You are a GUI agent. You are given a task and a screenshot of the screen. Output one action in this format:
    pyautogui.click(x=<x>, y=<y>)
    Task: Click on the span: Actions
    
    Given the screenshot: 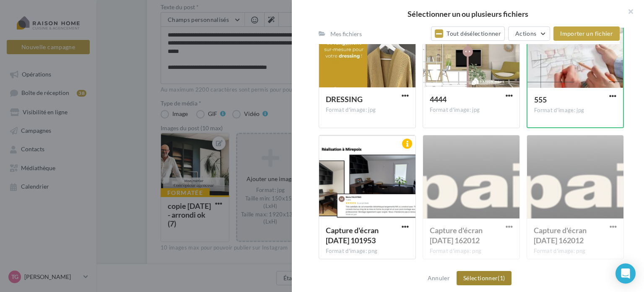 What is the action you would take?
    pyautogui.click(x=526, y=33)
    